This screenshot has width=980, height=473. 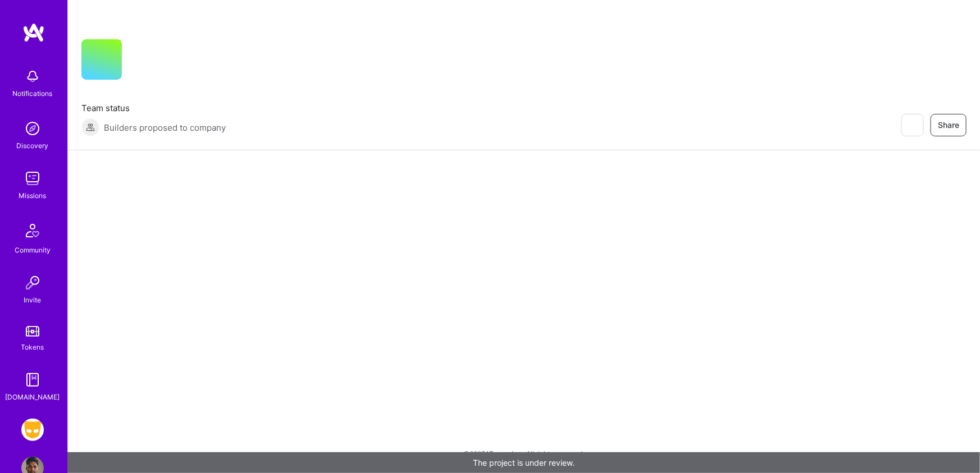 What do you see at coordinates (33, 93) in the screenshot?
I see `div: Notifications` at bounding box center [33, 93].